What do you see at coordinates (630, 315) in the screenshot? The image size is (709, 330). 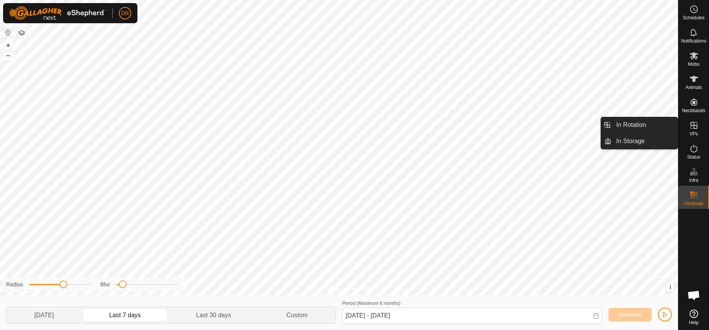 I see `button: Generate` at bounding box center [630, 315].